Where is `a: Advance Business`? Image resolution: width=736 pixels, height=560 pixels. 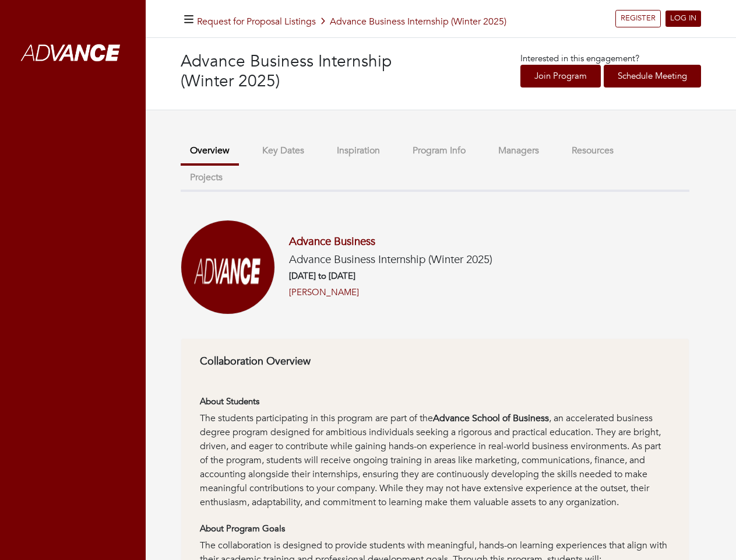 a: Advance Business is located at coordinates (333, 241).